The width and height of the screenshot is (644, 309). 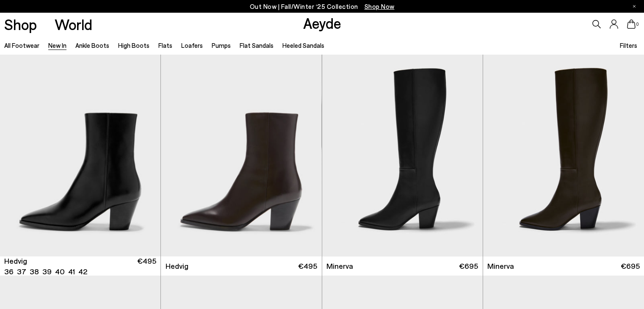 I want to click on a: Loafers, so click(x=192, y=45).